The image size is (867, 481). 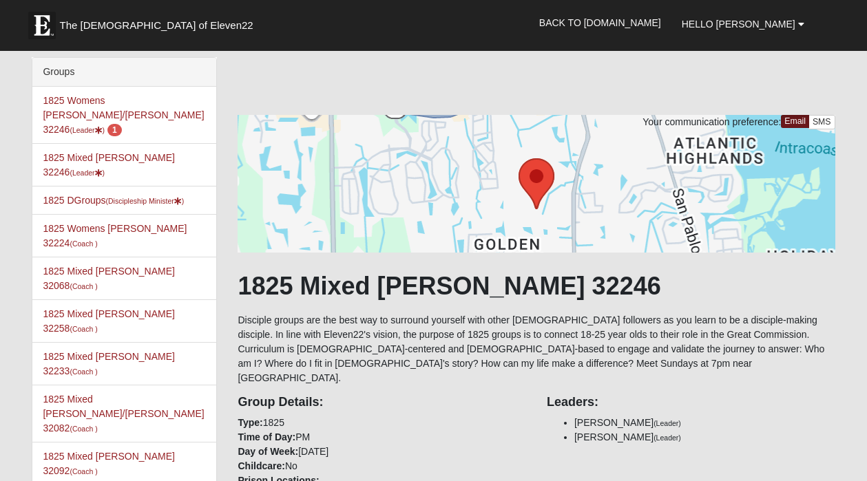 I want to click on a: 1825 DGroups(Discipleship Minister), so click(x=113, y=200).